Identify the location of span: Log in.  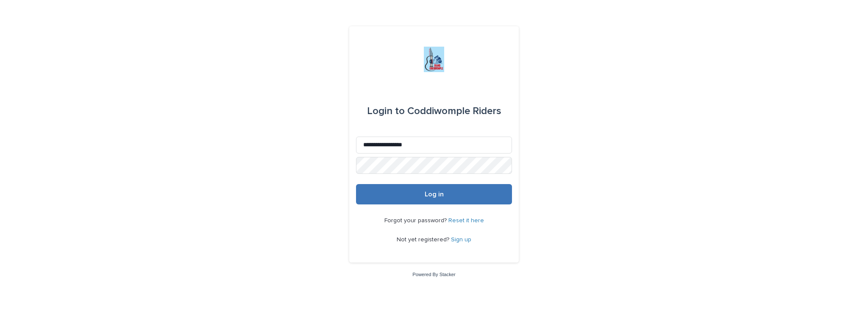
(434, 194).